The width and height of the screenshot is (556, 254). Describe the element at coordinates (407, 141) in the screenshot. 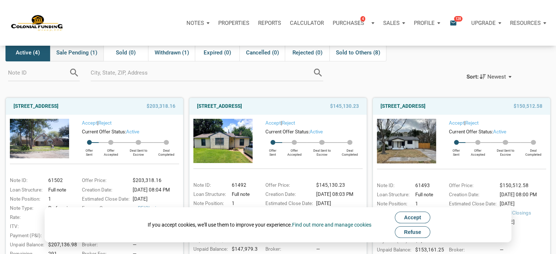

I see `img: 574463` at that location.